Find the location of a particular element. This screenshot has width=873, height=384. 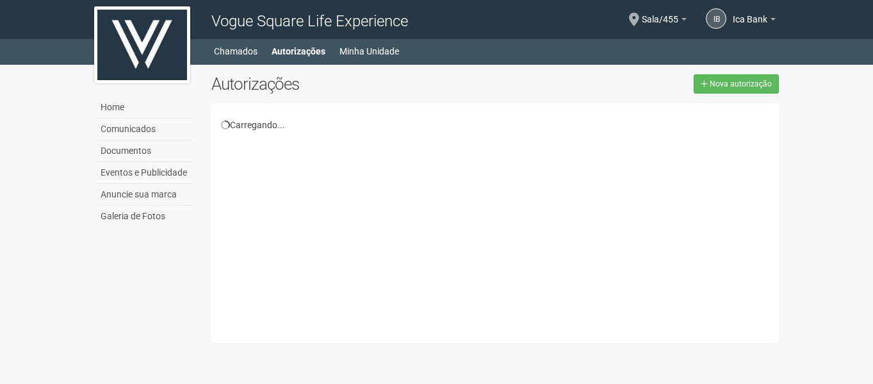

a: Chamados is located at coordinates (236, 51).